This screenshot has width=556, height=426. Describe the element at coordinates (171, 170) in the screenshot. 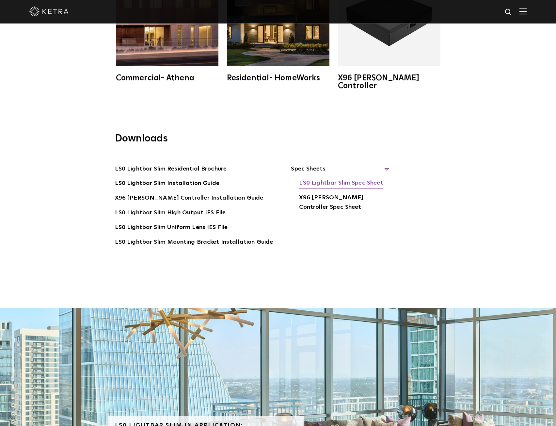

I see `a: LS0 Lightbar Slim Residential Brochure` at that location.